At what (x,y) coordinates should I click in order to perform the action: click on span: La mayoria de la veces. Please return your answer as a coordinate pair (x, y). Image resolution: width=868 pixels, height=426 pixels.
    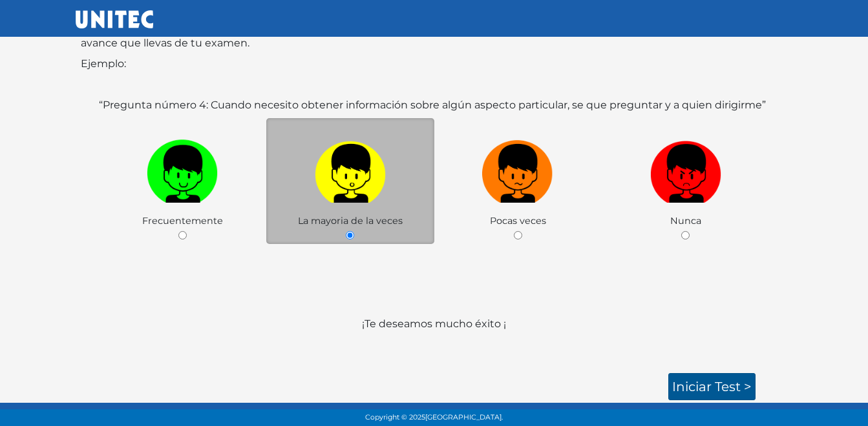
    Looking at the image, I should click on (350, 221).